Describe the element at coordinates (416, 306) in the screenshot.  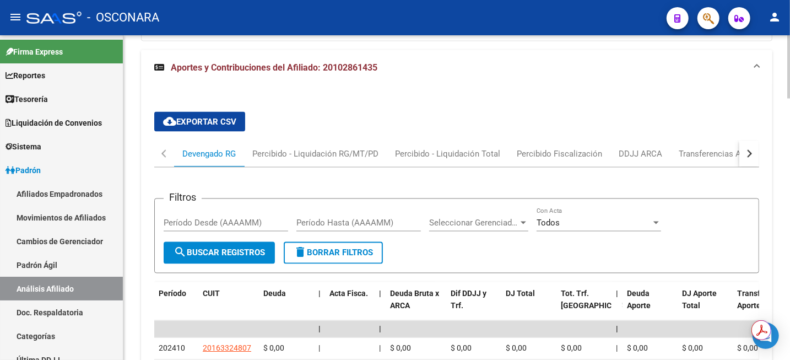
I see `datatable-header-cell: Deuda Bruta x ARCA` at that location.